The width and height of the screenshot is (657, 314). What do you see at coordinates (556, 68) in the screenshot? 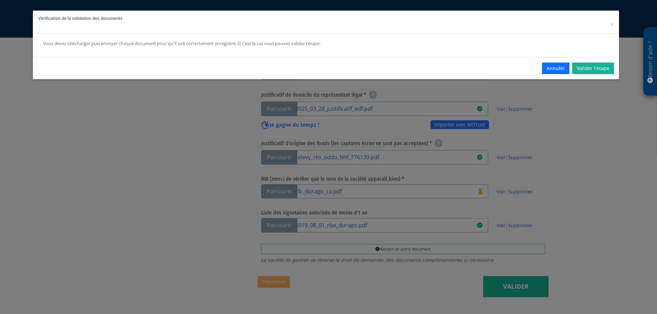
I see `button: Annuler` at bounding box center [556, 68].